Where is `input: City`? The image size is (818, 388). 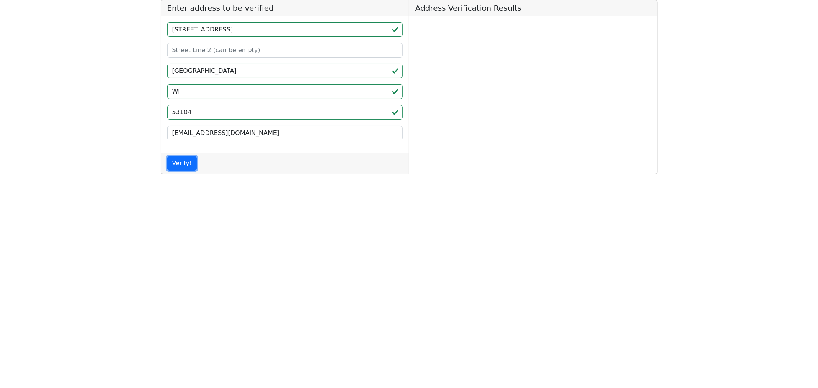
input: City is located at coordinates (285, 71).